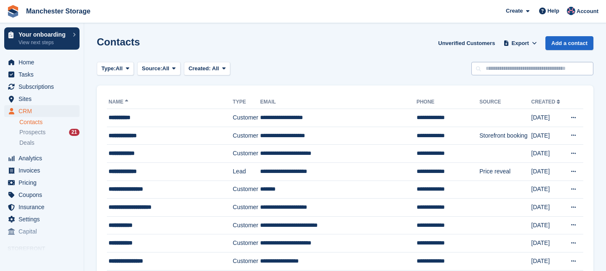 This screenshot has height=271, width=606. I want to click on td: Storefront booking, so click(505, 135).